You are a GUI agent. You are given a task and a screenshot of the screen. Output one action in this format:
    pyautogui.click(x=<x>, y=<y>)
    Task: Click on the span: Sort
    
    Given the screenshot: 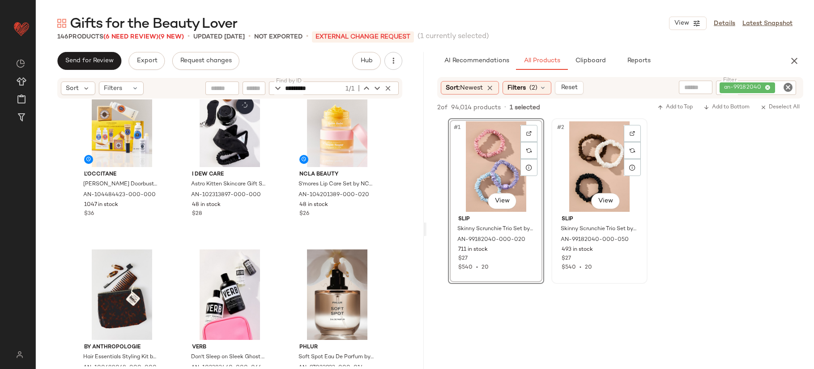 What is the action you would take?
    pyautogui.click(x=72, y=88)
    